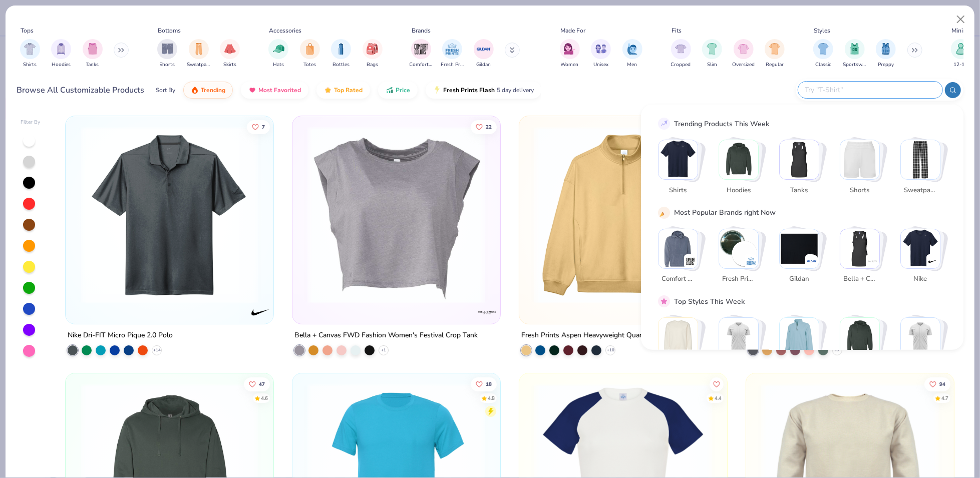  What do you see at coordinates (584, 215) in the screenshot?
I see `img: fea30bab-9cee-4a4f-98cb-187d2db77708` at bounding box center [584, 215].